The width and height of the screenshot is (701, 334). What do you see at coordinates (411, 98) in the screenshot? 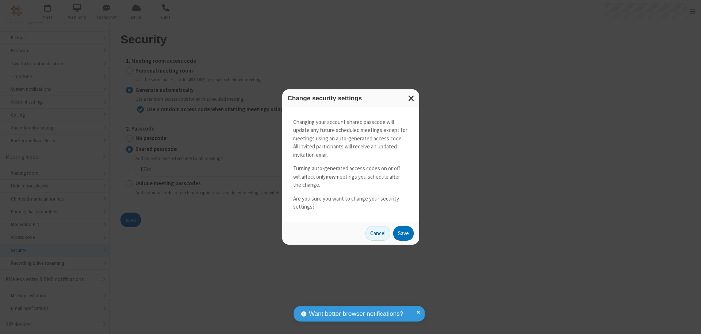
I see `button: Close modal` at bounding box center [411, 98].